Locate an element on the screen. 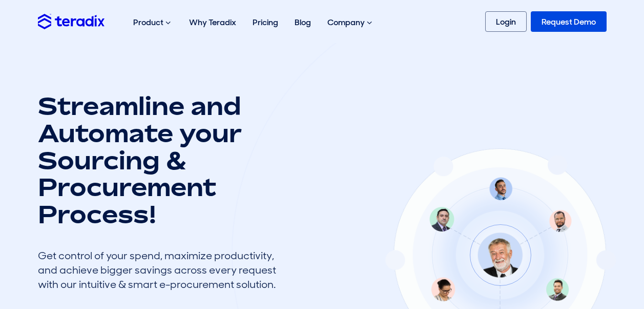 This screenshot has width=644, height=309. h1: Streamline and Automate your Sourcing & Procurement Process! is located at coordinates (161, 160).